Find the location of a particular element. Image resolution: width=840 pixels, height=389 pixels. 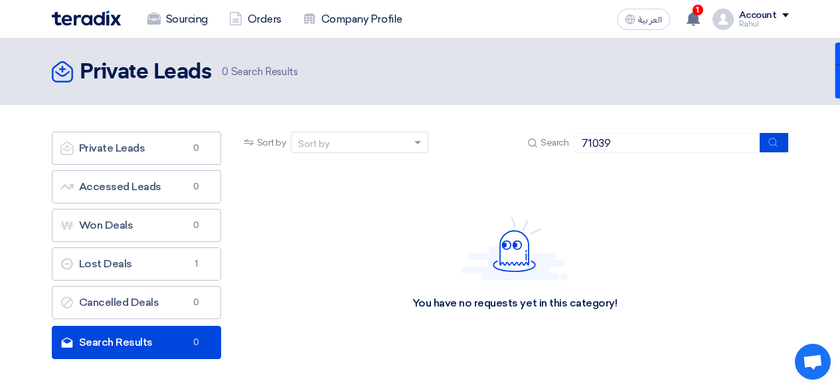

a: Open chat is located at coordinates (813, 361).